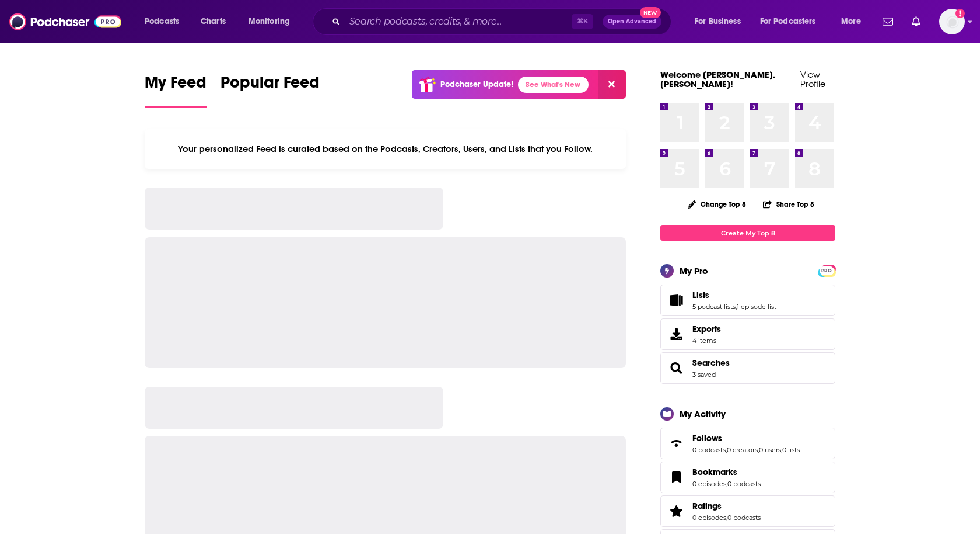 Image resolution: width=980 pixels, height=534 pixels. What do you see at coordinates (213, 22) in the screenshot?
I see `a: Charts` at bounding box center [213, 22].